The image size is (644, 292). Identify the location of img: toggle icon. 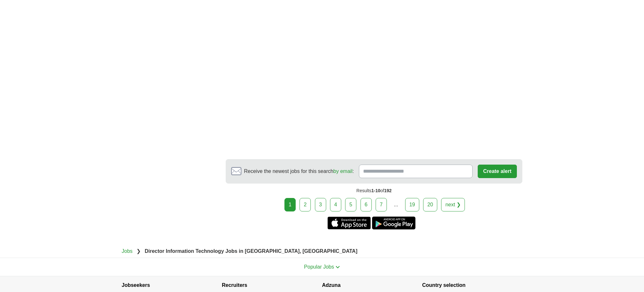
(338, 267).